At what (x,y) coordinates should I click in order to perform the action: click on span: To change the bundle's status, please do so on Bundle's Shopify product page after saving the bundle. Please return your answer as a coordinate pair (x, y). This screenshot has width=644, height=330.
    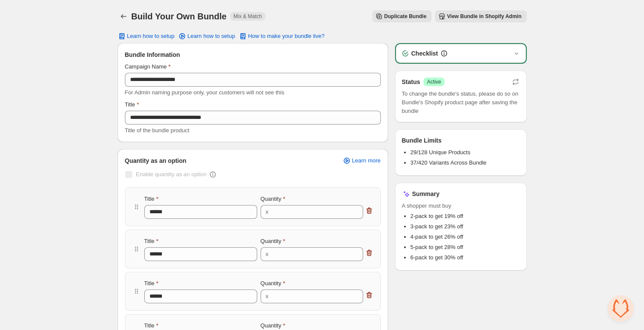
    Looking at the image, I should click on (461, 103).